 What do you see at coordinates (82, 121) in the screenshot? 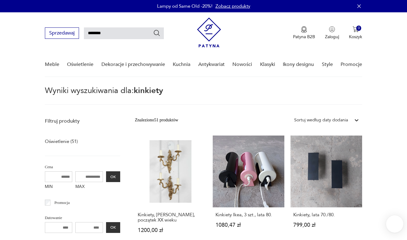
I see `p: Filtruj produkty` at bounding box center [82, 121].